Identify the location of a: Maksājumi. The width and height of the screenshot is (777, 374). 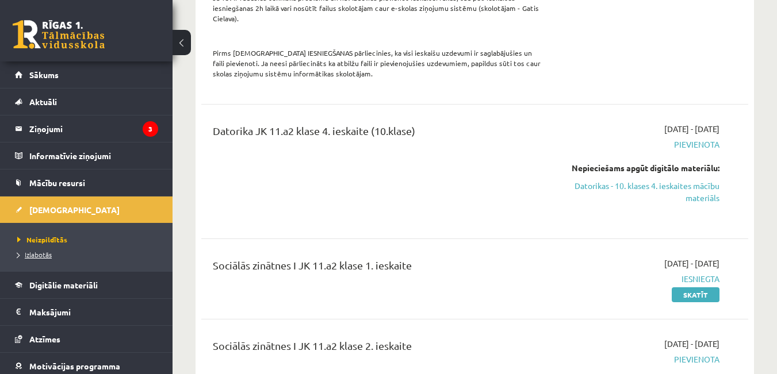
(86, 312).